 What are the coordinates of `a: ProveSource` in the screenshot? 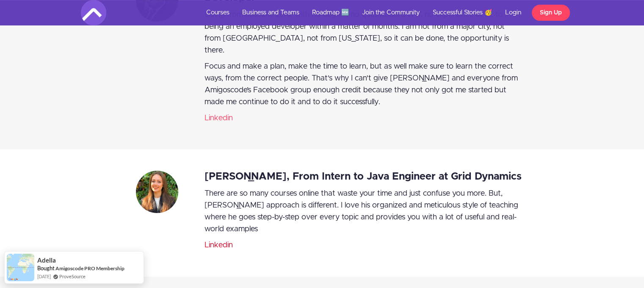 It's located at (72, 276).